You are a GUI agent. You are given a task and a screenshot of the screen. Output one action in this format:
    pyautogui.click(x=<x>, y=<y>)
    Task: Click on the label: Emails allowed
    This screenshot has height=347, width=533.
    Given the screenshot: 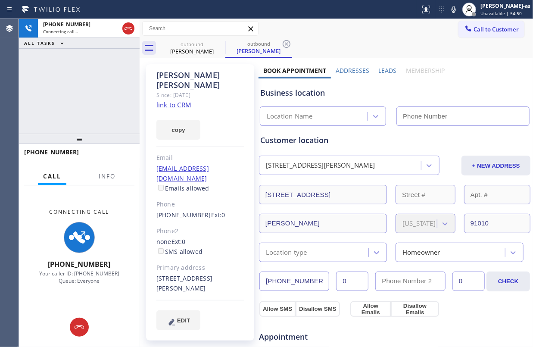 What is the action you would take?
    pyautogui.click(x=183, y=188)
    